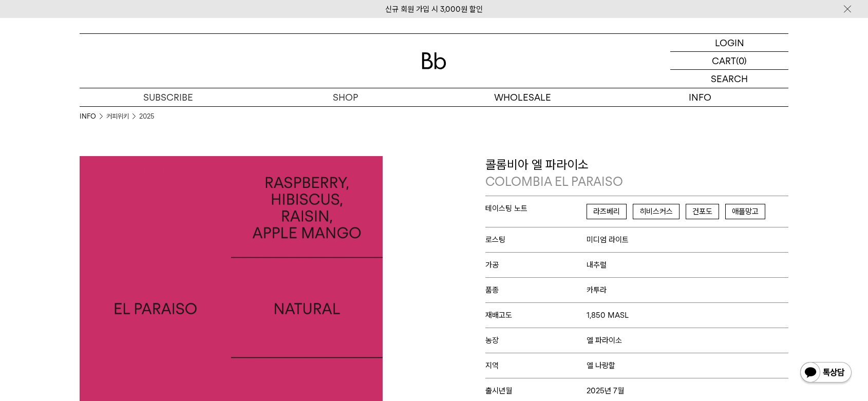 Image resolution: width=868 pixels, height=401 pixels. I want to click on img: 로고, so click(434, 60).